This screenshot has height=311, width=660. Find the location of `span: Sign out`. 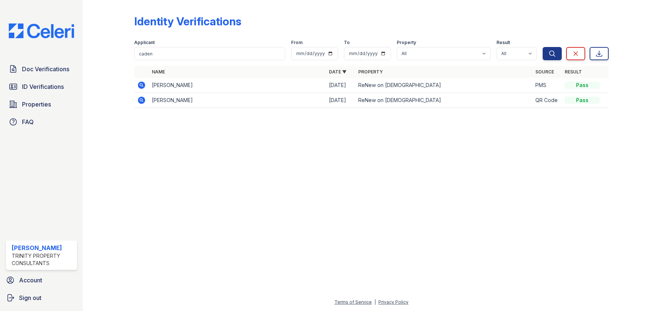

span: Sign out is located at coordinates (30, 298).